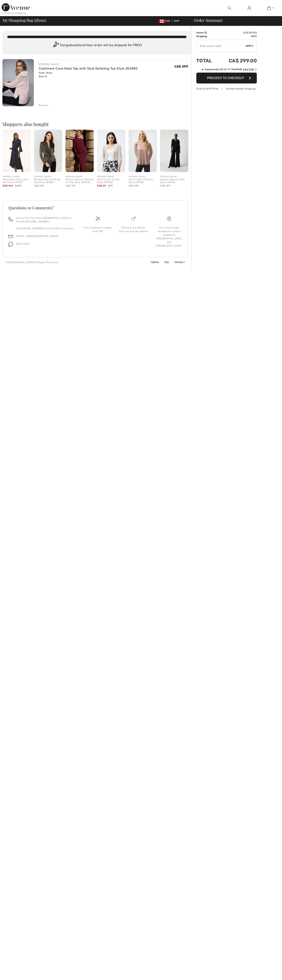  What do you see at coordinates (269, 8) in the screenshot?
I see `img: My Bag` at bounding box center [269, 8].